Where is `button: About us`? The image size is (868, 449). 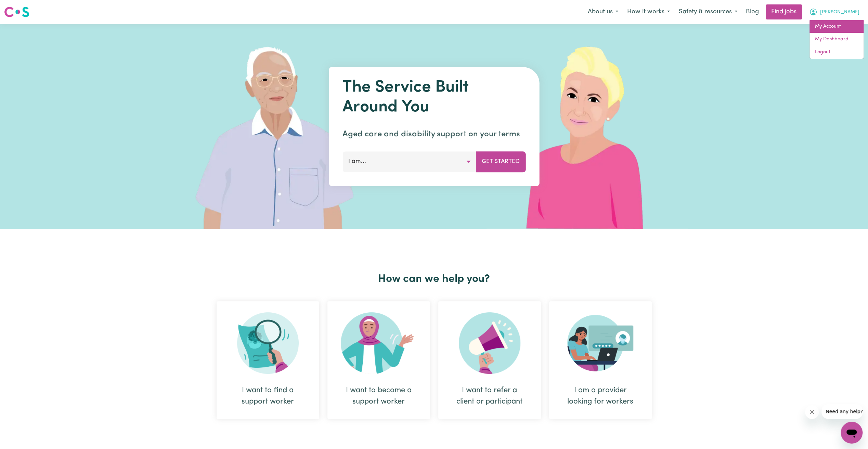
button: About us is located at coordinates (603, 12).